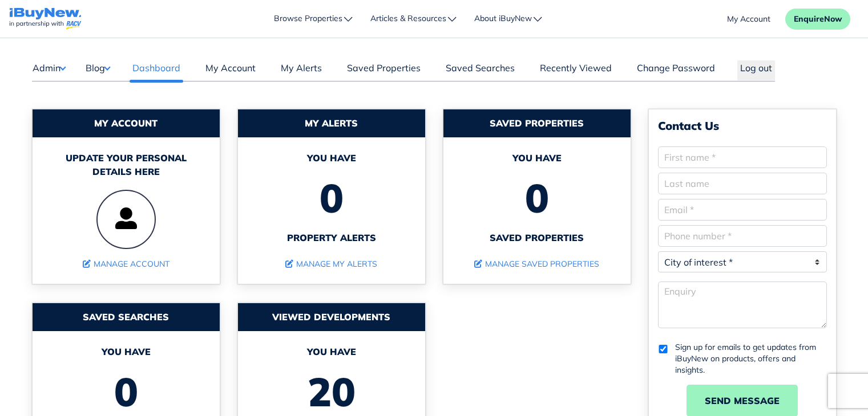 The width and height of the screenshot is (868, 416). Describe the element at coordinates (156, 70) in the screenshot. I see `a: Dashboard` at that location.